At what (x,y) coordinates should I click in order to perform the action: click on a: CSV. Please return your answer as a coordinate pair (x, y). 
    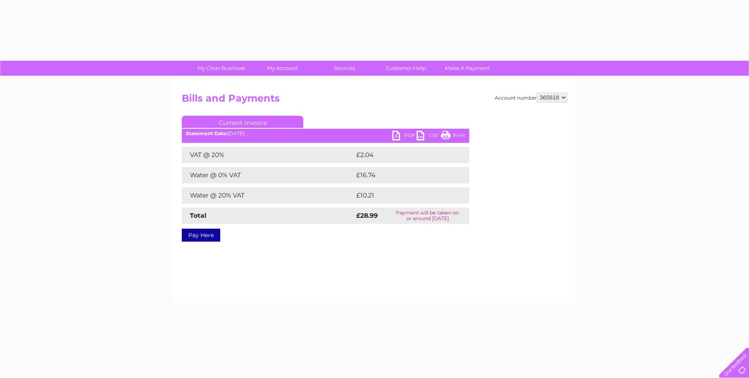
    Looking at the image, I should click on (429, 136).